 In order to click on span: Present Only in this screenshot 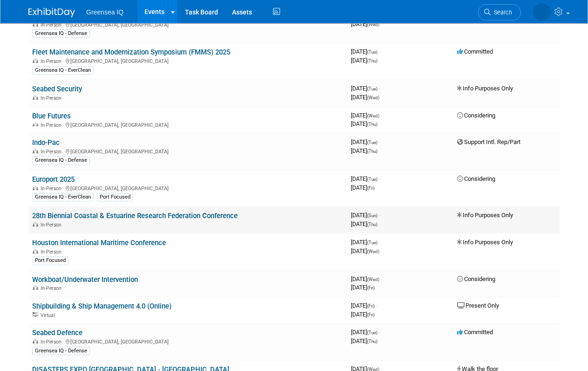, I will do `click(478, 305)`.